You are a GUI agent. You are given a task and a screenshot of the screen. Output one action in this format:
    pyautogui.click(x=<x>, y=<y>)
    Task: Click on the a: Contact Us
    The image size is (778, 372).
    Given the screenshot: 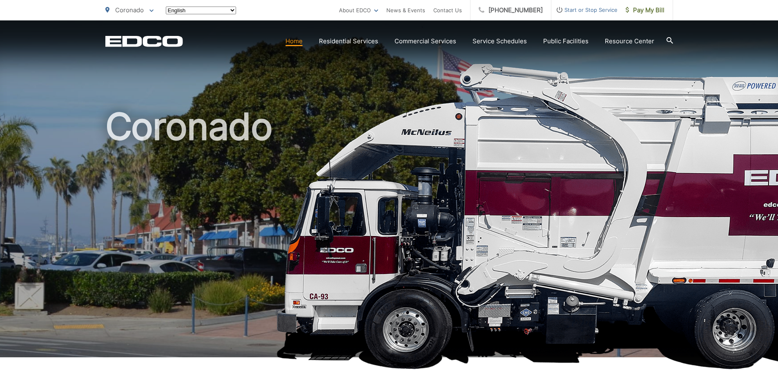 What is the action you would take?
    pyautogui.click(x=448, y=10)
    